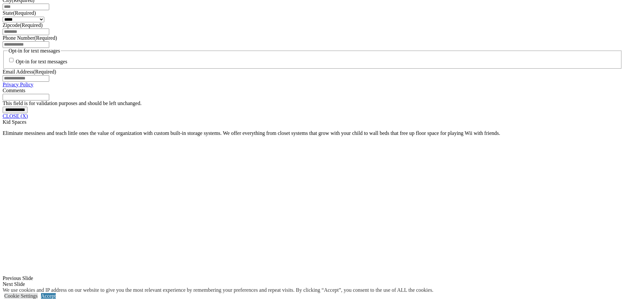 This screenshot has height=299, width=625. What do you see at coordinates (312, 278) in the screenshot?
I see `div: Previous Slide` at bounding box center [312, 278].